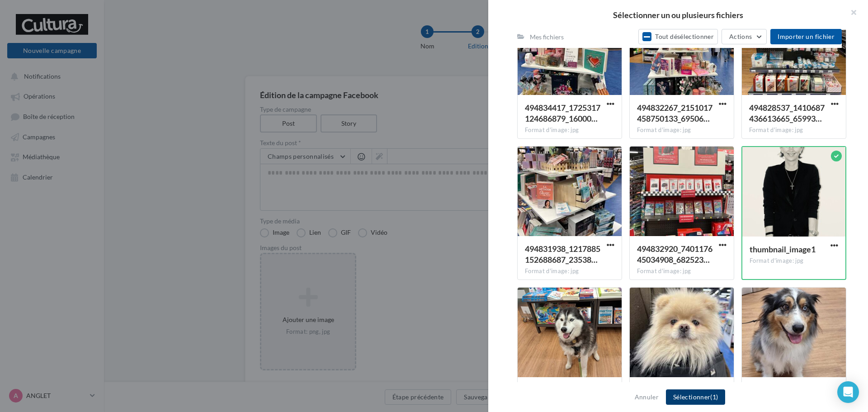 This screenshot has width=868, height=412. Describe the element at coordinates (675, 113) in the screenshot. I see `span: 494832267_2151017458750133_6950603838246374380_n` at that location.